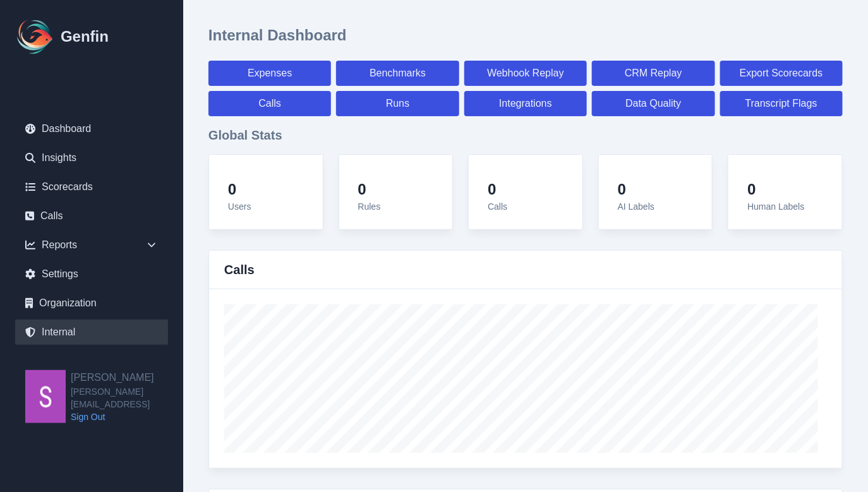  What do you see at coordinates (781, 73) in the screenshot?
I see `a: Export Scorecards` at bounding box center [781, 73].